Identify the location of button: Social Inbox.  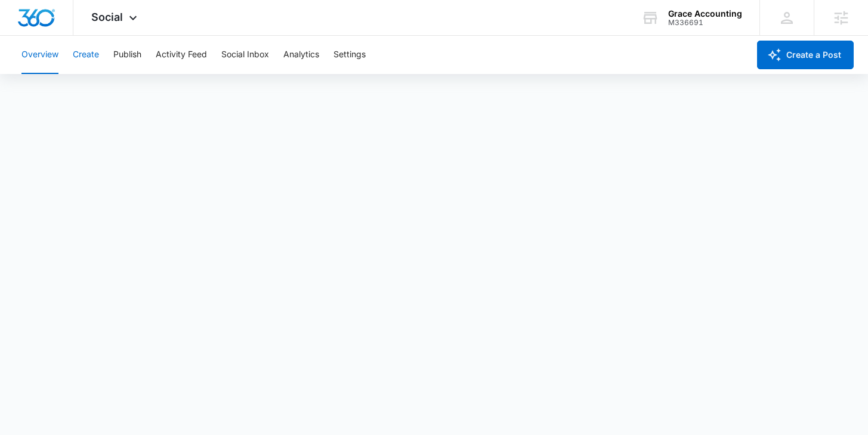
(246, 55).